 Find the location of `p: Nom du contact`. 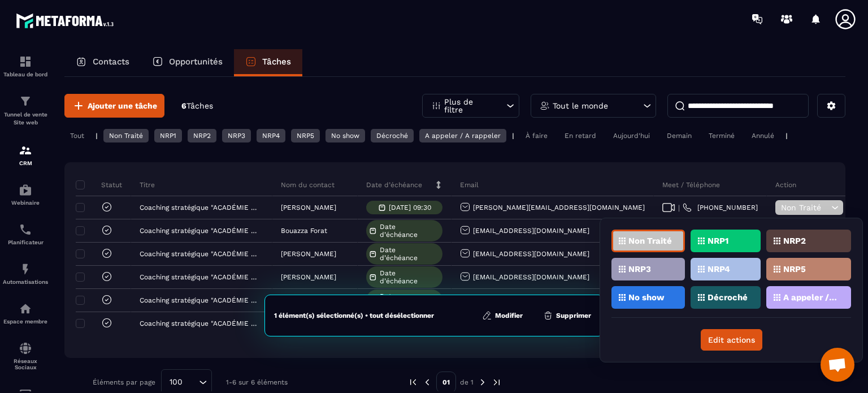

p: Nom du contact is located at coordinates (307, 185).